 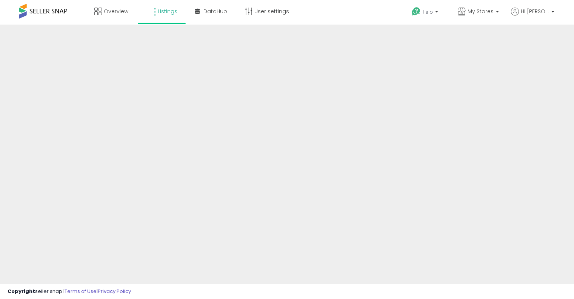 I want to click on a: Help, so click(x=426, y=13).